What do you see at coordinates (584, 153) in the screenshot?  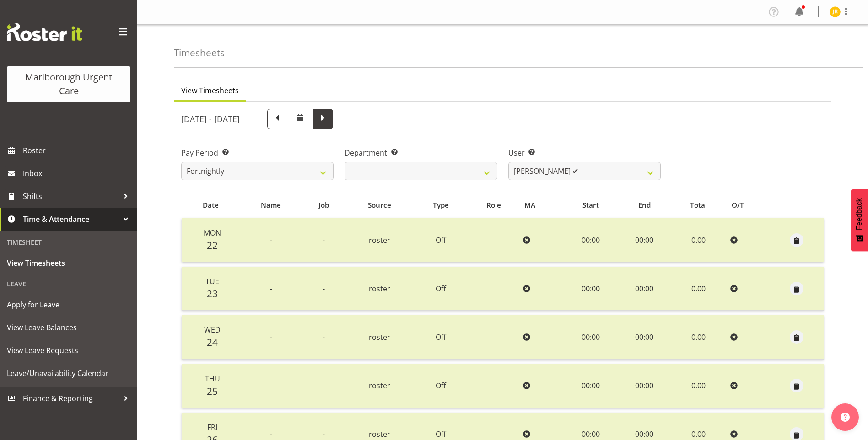 I see `label: User` at bounding box center [584, 153].